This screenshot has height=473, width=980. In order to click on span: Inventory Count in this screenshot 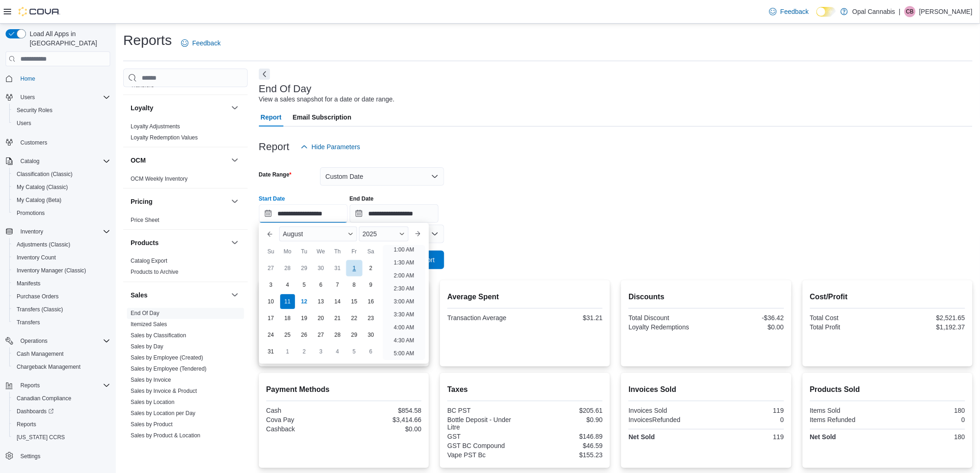, I will do `click(62, 257)`.